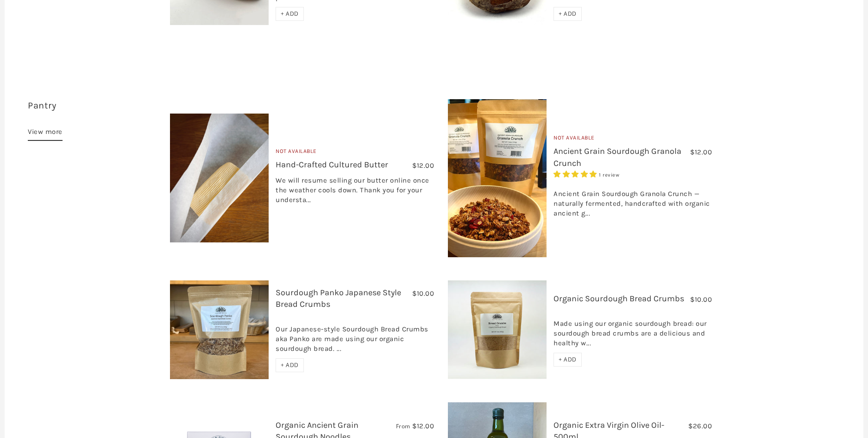 Image resolution: width=868 pixels, height=438 pixels. What do you see at coordinates (632, 331) in the screenshot?
I see `div: Made using our organic sourdough bread: our sourdough bread crumbs are a delicious and healthy w...` at bounding box center [632, 331].